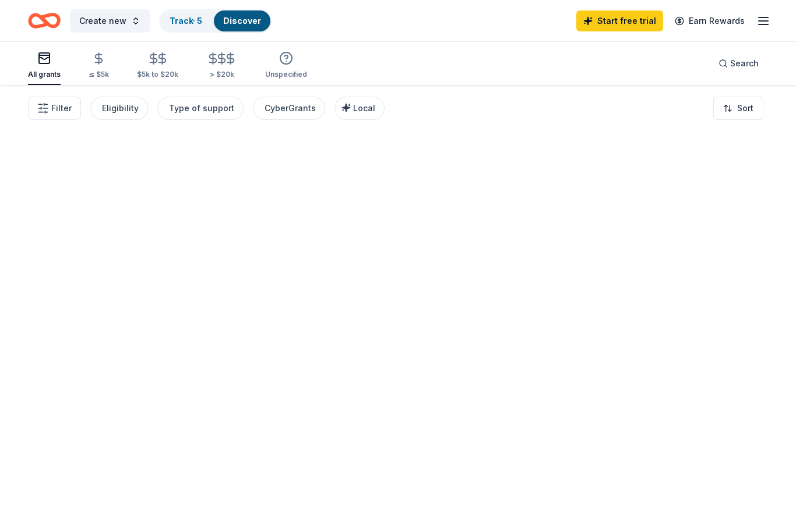 This screenshot has width=796, height=532. What do you see at coordinates (744, 63) in the screenshot?
I see `span: Search` at bounding box center [744, 63].